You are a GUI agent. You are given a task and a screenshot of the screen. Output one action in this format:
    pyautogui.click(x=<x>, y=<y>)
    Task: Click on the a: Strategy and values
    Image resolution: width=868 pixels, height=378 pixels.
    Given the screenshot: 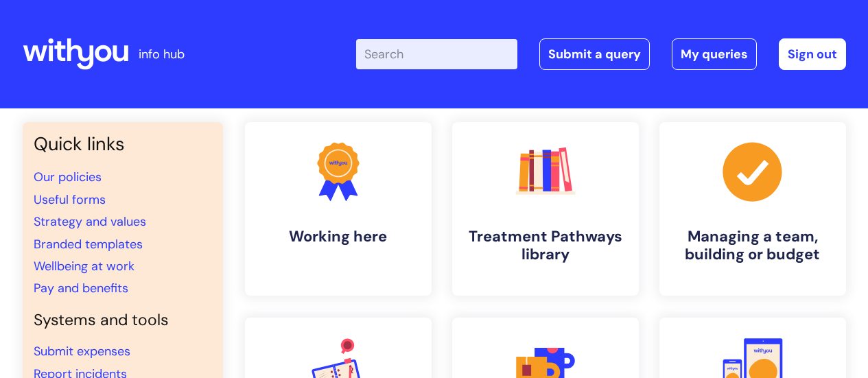 What is the action you would take?
    pyautogui.click(x=90, y=222)
    